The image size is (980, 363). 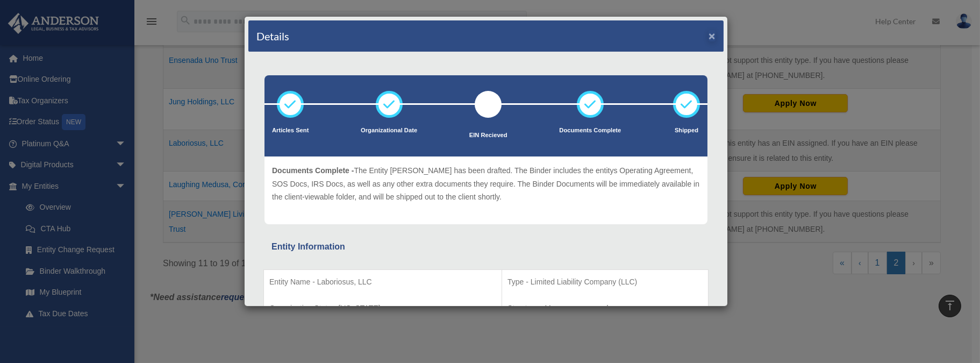 I want to click on h4: Details, so click(x=272, y=36).